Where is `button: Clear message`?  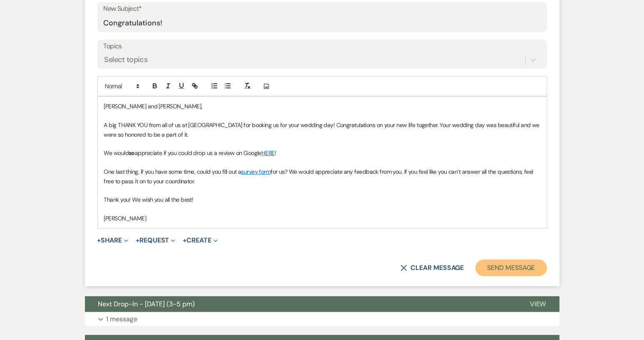 button: Clear message is located at coordinates (432, 268).